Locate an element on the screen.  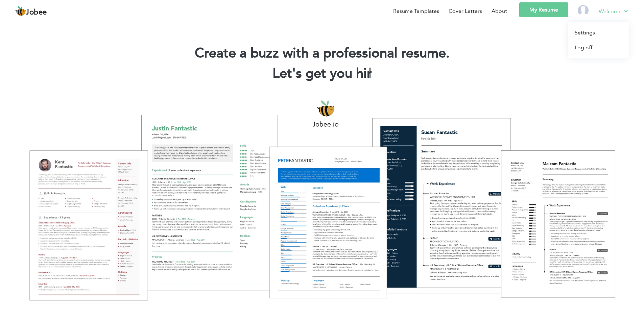
a: Resume Templates is located at coordinates (416, 11).